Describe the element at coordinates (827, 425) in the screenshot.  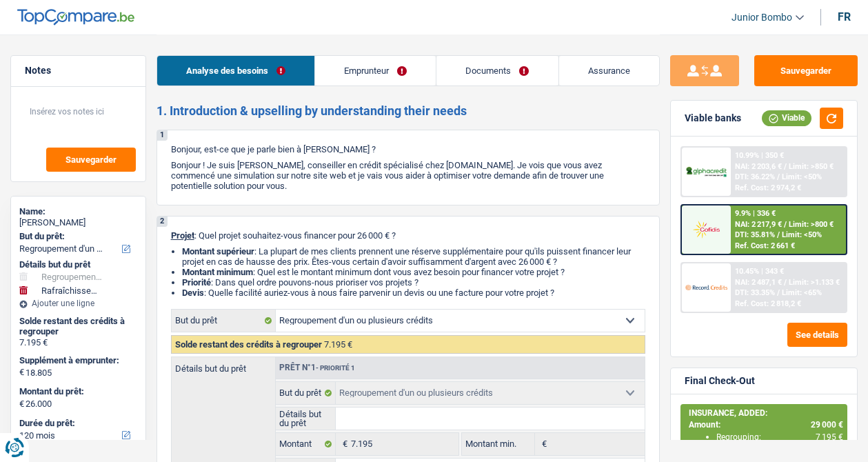
I see `span: 29 000 €` at that location.